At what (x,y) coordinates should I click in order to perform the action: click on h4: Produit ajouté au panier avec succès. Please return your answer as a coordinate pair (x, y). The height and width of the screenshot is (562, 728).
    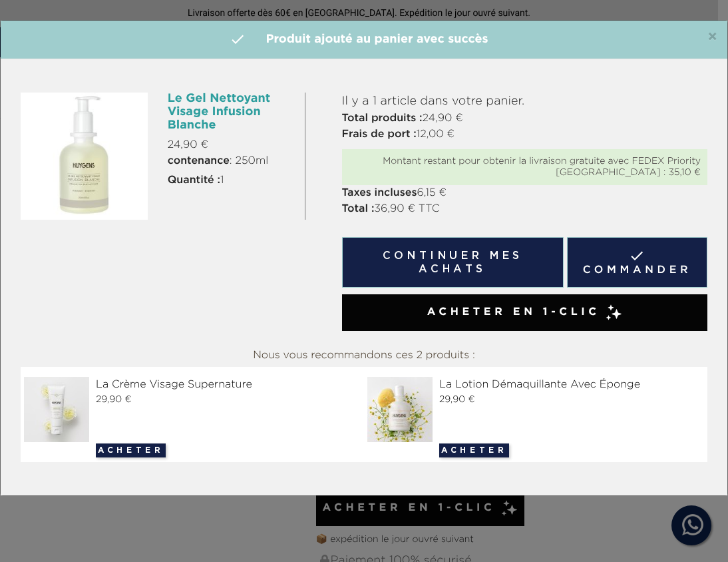
    Looking at the image, I should click on (364, 39).